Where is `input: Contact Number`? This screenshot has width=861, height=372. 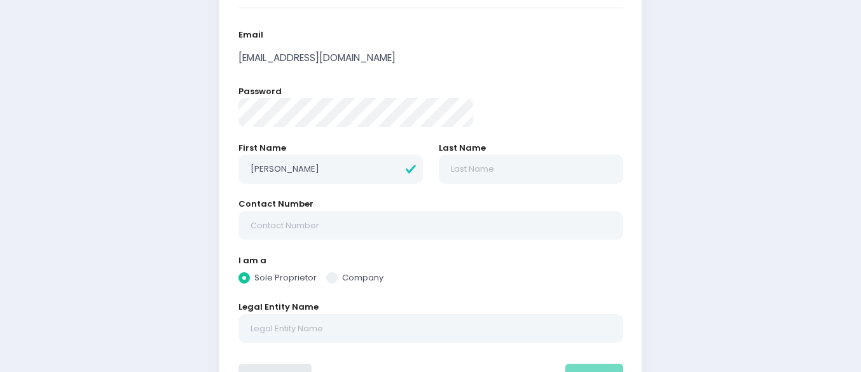
input: Contact Number is located at coordinates (430, 226).